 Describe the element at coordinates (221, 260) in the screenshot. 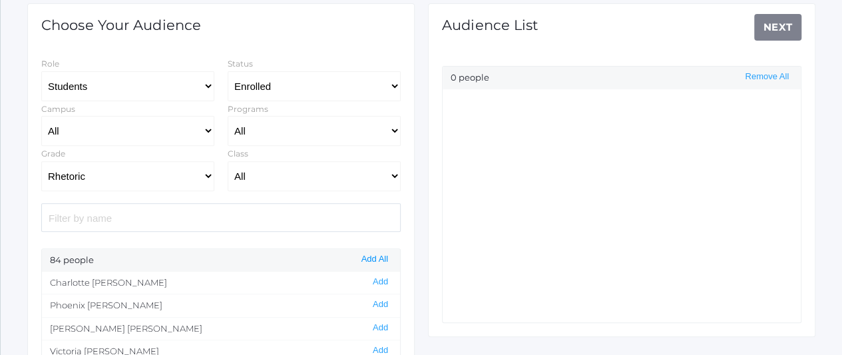

I see `div: 84 people` at that location.